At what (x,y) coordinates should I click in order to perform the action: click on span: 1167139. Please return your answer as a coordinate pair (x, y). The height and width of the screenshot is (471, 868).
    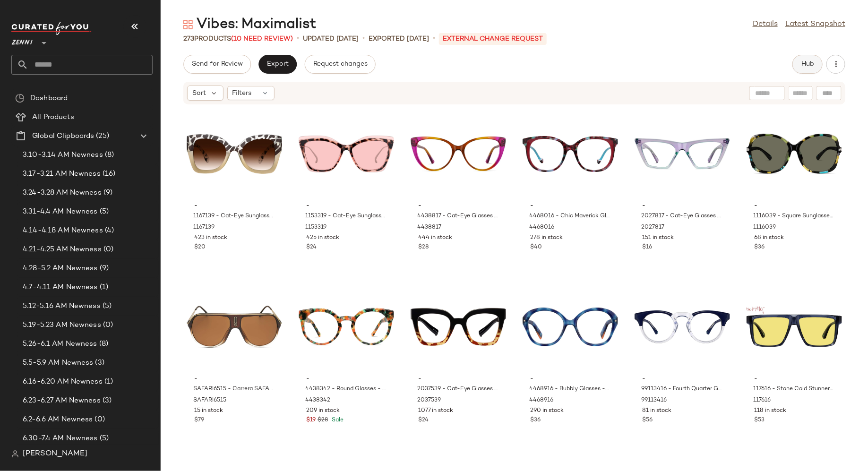
    Looking at the image, I should click on (204, 228).